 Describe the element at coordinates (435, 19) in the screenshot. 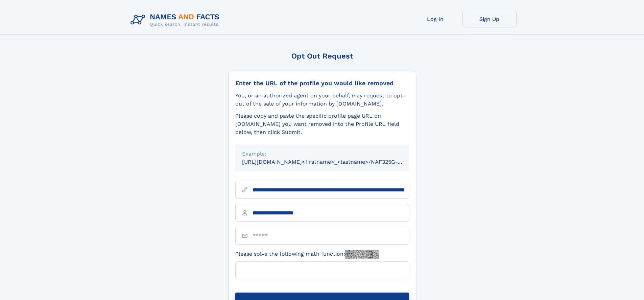

I see `a: Log In` at that location.